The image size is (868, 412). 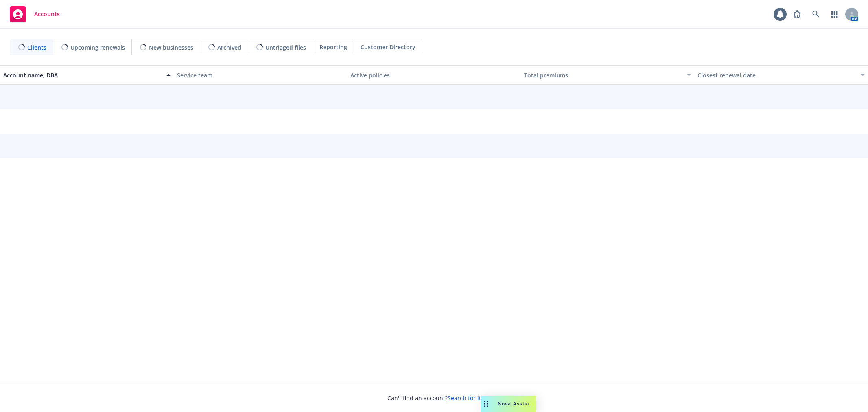 What do you see at coordinates (229, 47) in the screenshot?
I see `span: Archived` at bounding box center [229, 47].